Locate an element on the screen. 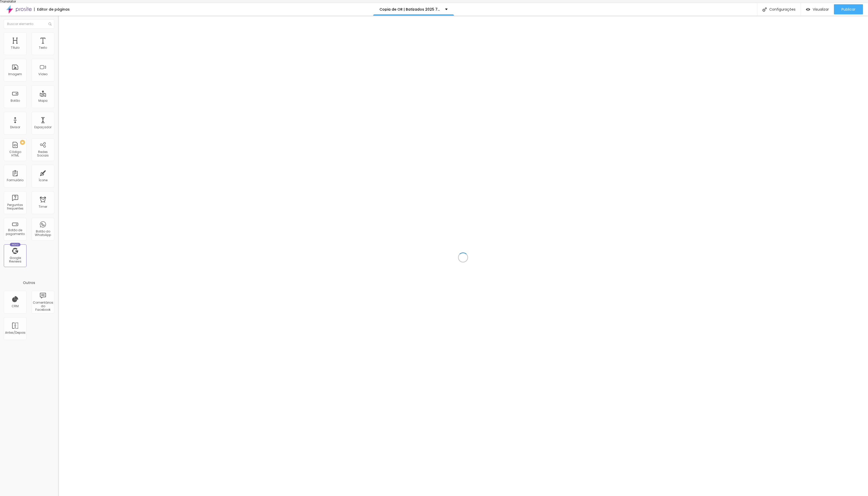 Image resolution: width=868 pixels, height=496 pixels. div: Redes Sociais is located at coordinates (43, 153).